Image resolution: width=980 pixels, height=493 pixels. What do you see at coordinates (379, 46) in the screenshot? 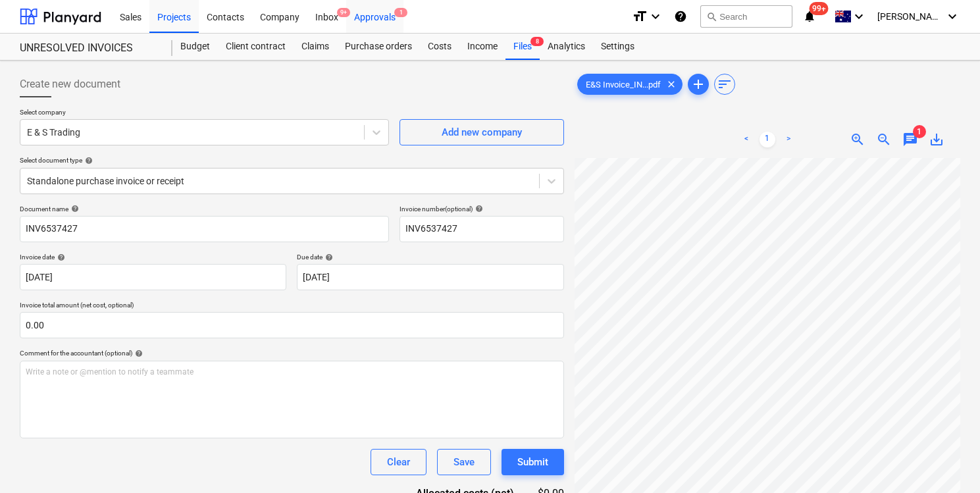
I see `div: Purchase orders` at bounding box center [379, 46].